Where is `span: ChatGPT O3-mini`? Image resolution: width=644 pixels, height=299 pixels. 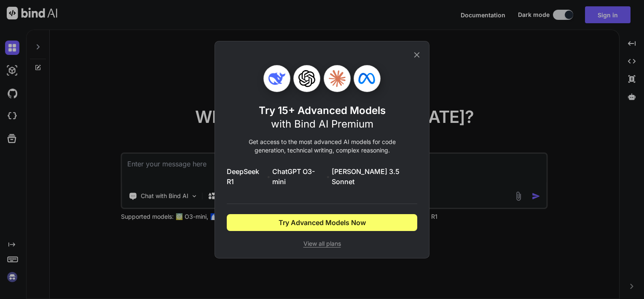
span: ChatGPT O3-mini is located at coordinates (299, 176).